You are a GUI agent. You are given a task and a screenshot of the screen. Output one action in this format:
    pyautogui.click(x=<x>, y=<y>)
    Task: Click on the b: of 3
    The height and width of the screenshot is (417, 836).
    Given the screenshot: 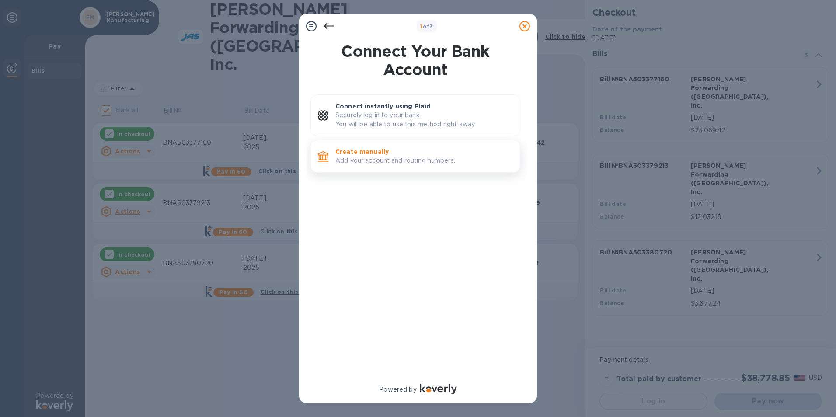 What is the action you would take?
    pyautogui.click(x=427, y=26)
    